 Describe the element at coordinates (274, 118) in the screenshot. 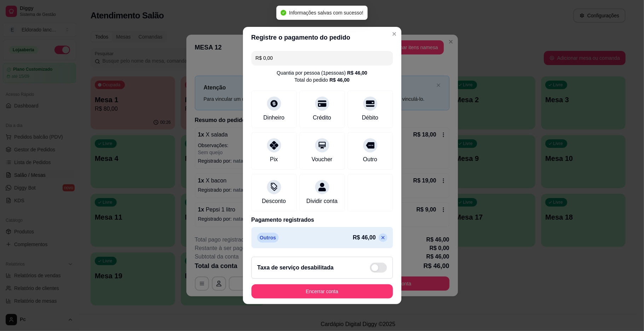

I see `div: Dinheiro` at that location.